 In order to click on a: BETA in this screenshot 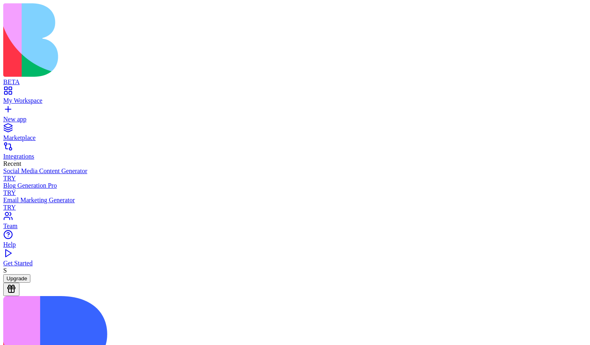, I will do `click(295, 79)`.